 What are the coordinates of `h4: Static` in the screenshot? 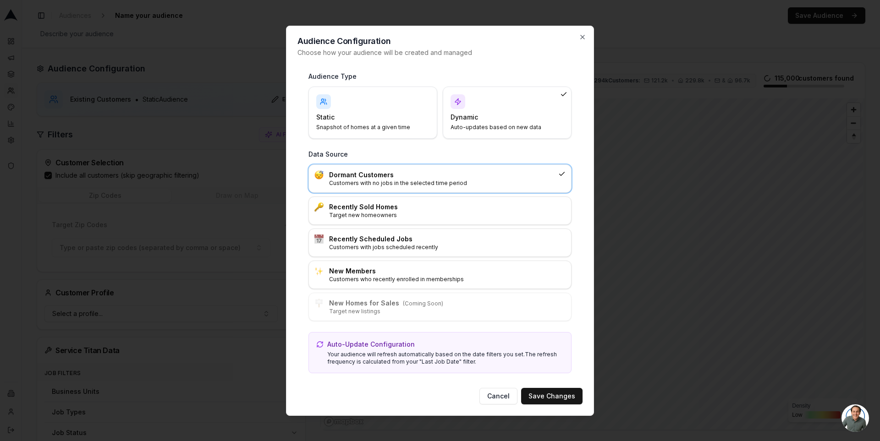 It's located at (367, 117).